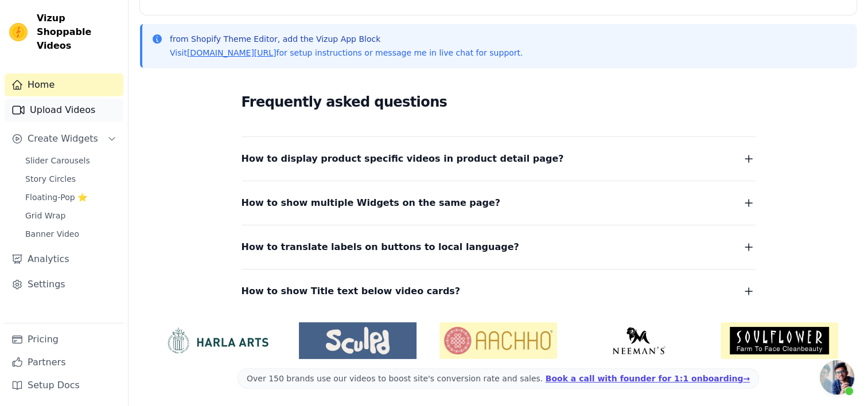  I want to click on h2: Frequently asked questions, so click(498, 102).